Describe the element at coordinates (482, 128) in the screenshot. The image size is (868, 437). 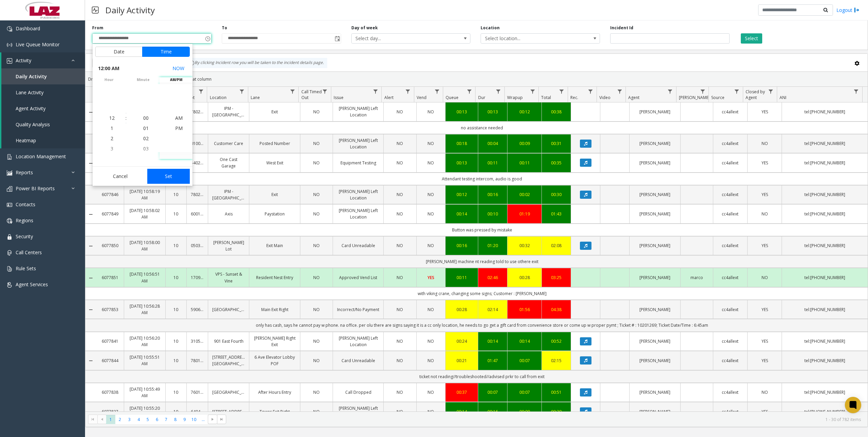
I see `td: no assistance needed` at that location.